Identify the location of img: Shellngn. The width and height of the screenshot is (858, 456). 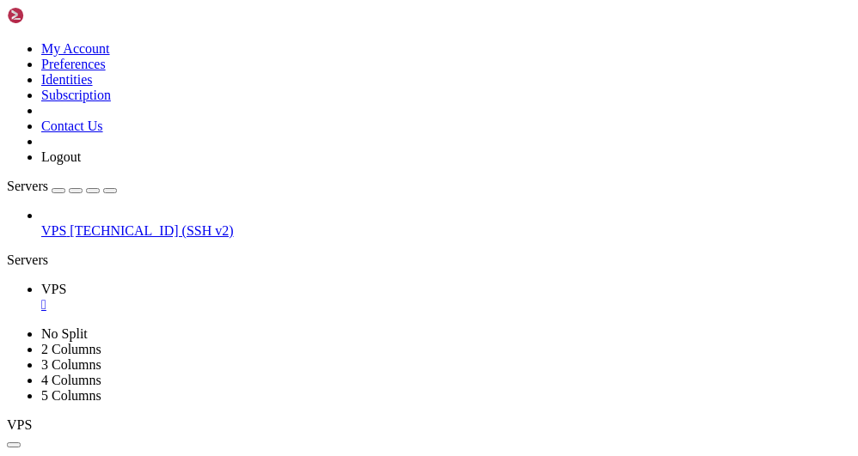
(56, 15).